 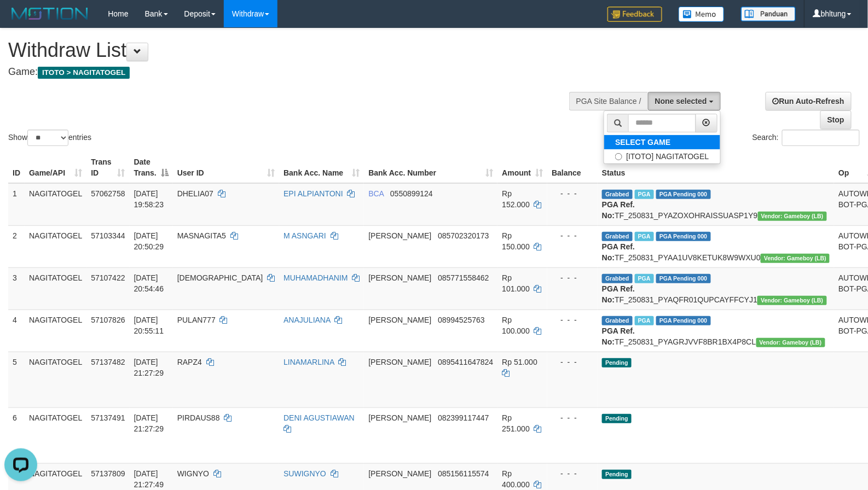 I want to click on span: 57062758, so click(x=108, y=194).